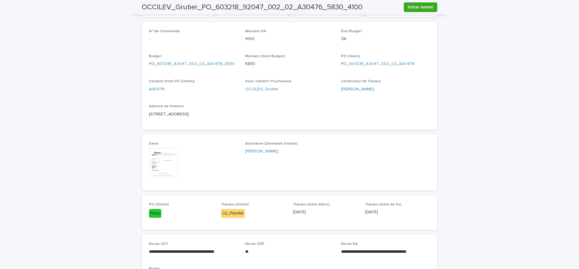 This screenshot has height=269, width=579. What do you see at coordinates (349, 244) in the screenshot?
I see `span: Notes RA` at bounding box center [349, 244].